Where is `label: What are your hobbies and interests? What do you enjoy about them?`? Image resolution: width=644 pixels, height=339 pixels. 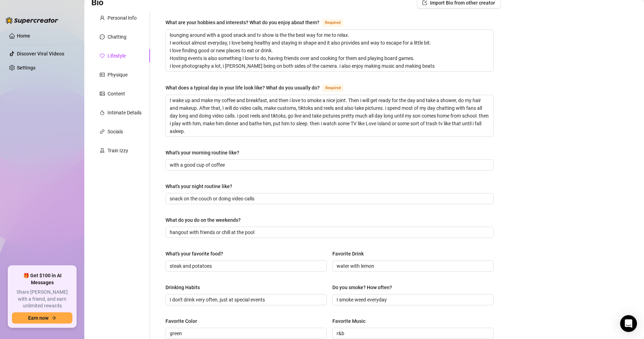
label: What are your hobbies and interests? What do you enjoy about them? is located at coordinates (258, 23).